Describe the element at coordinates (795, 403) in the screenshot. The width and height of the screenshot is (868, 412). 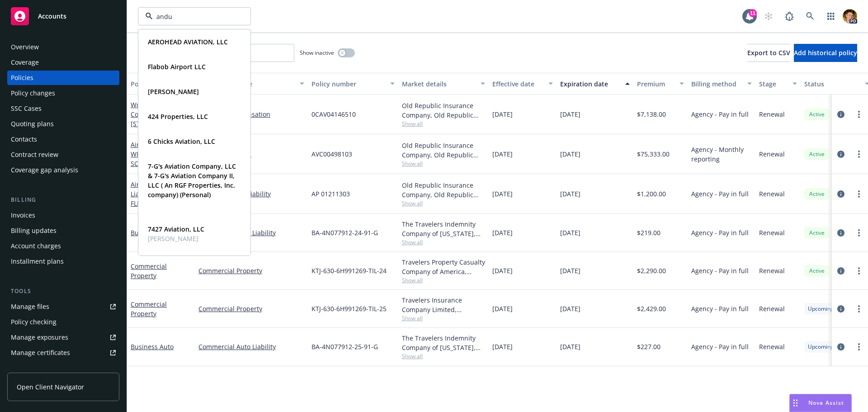
I see `div: Drag to move` at that location.